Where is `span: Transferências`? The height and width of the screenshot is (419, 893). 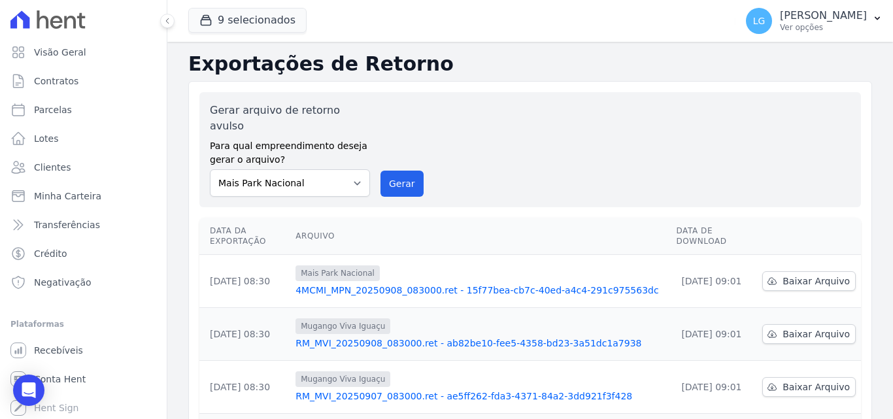
span: Transferências is located at coordinates (67, 225).